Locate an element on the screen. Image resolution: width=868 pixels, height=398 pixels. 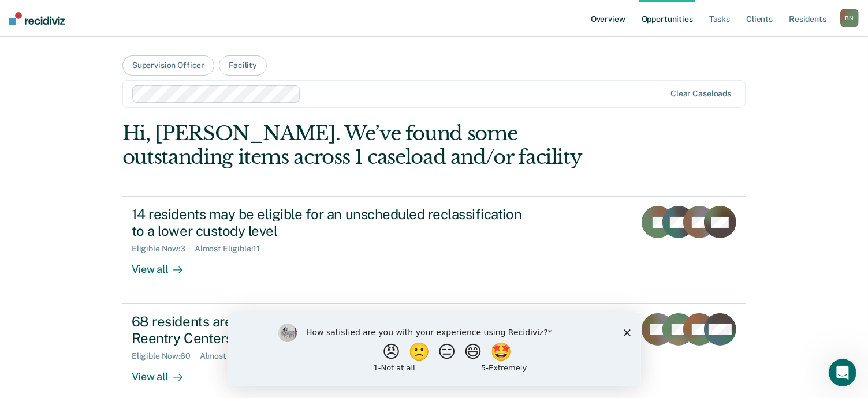
div: 1 - Not at all is located at coordinates (133, 56).